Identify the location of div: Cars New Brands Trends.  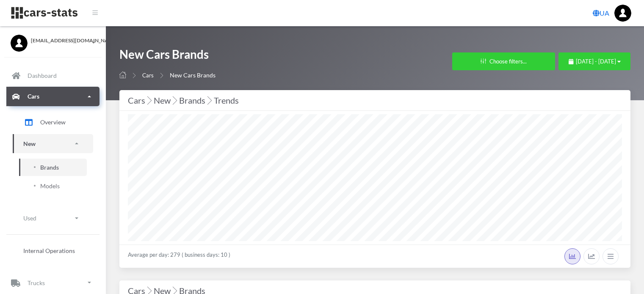
(375, 100).